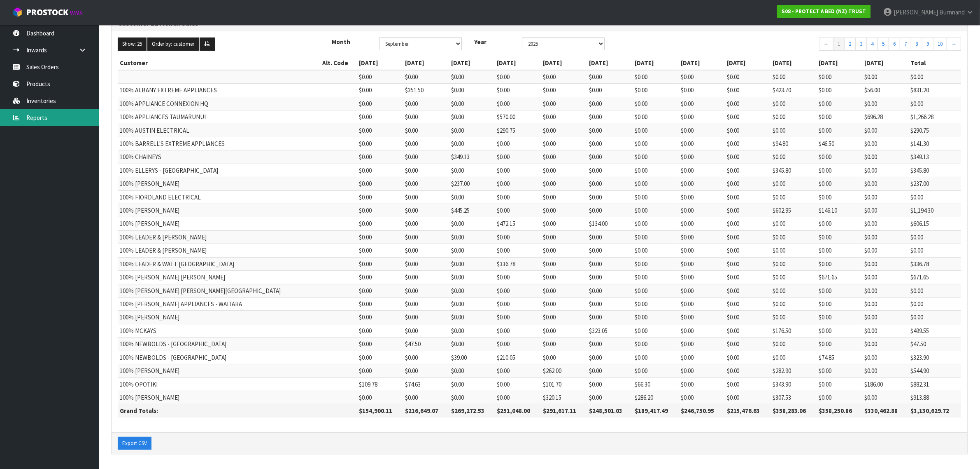 The width and height of the screenshot is (980, 469). I want to click on td: $134.00, so click(610, 223).